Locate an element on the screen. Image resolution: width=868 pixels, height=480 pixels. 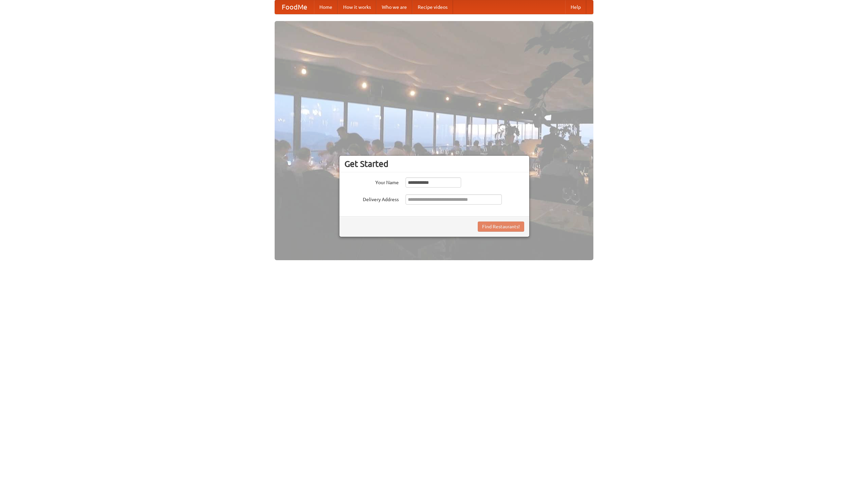
a: Recipe videos is located at coordinates (433, 7).